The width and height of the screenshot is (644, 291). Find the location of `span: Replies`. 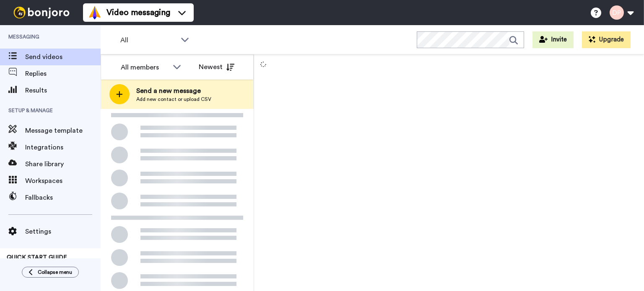

span: Replies is located at coordinates (63, 74).